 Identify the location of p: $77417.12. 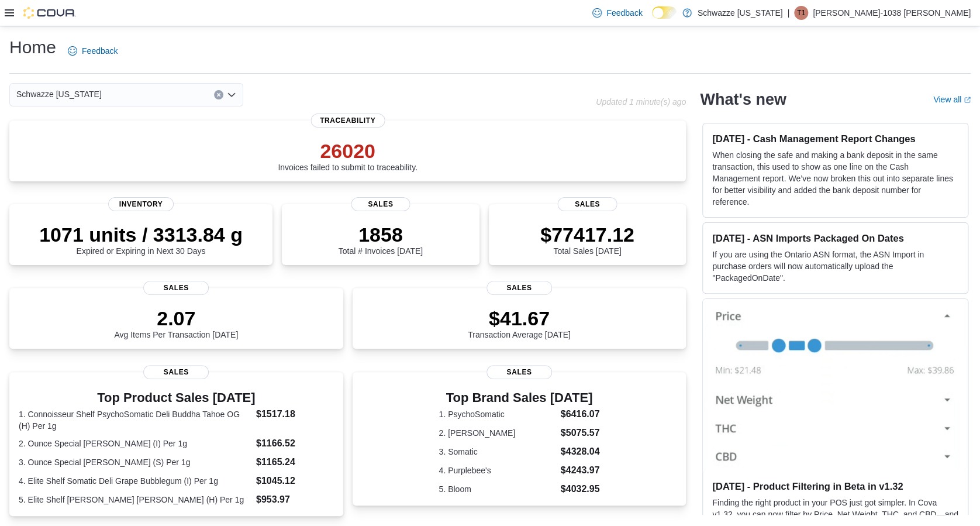
(587, 235).